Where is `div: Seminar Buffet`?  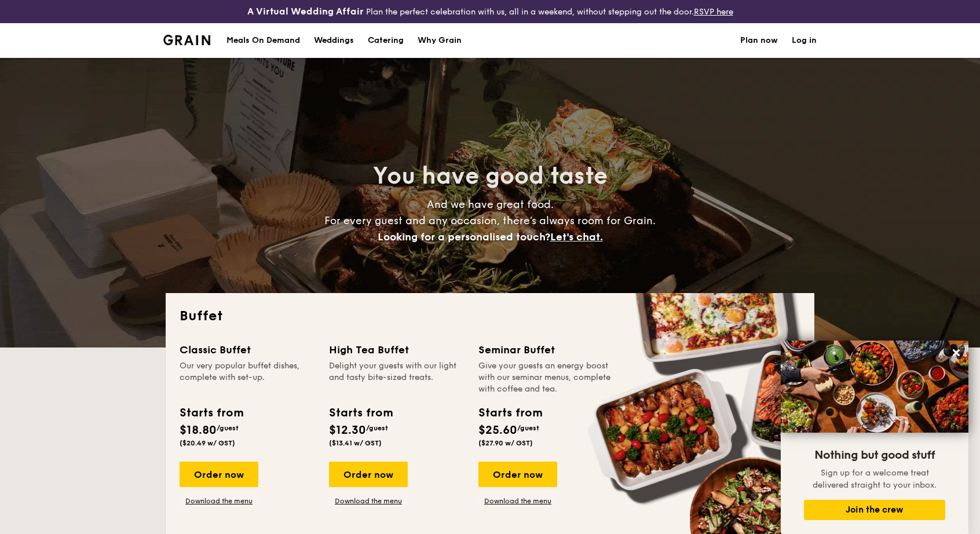
div: Seminar Buffet is located at coordinates (546, 350).